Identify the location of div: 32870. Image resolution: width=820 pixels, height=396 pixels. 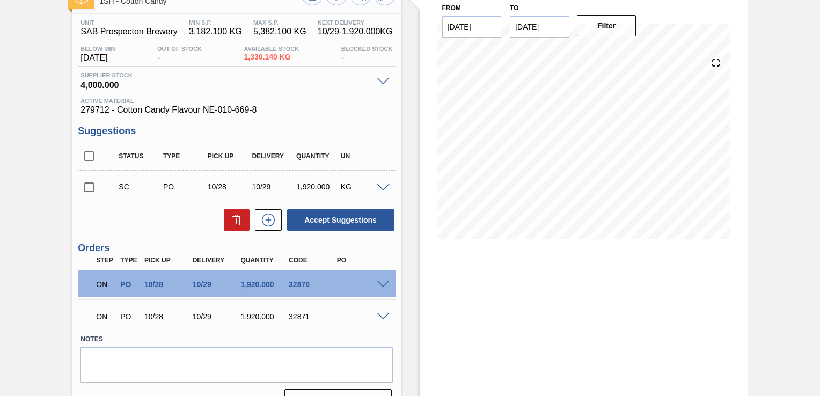
(312, 284).